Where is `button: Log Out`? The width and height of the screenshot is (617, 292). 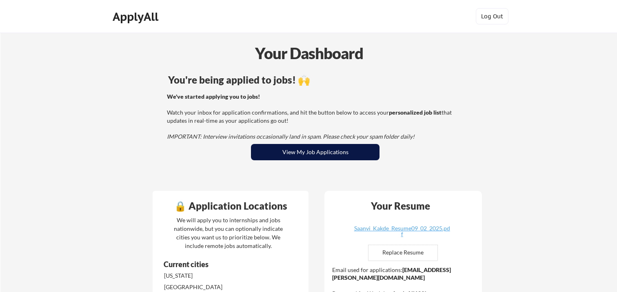 button: Log Out is located at coordinates (492, 16).